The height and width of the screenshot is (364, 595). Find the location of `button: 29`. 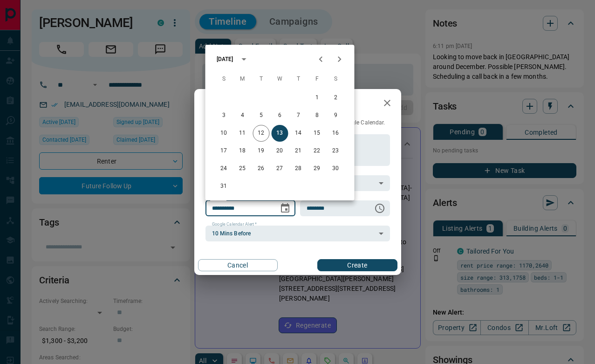

button: 29 is located at coordinates (318, 168).